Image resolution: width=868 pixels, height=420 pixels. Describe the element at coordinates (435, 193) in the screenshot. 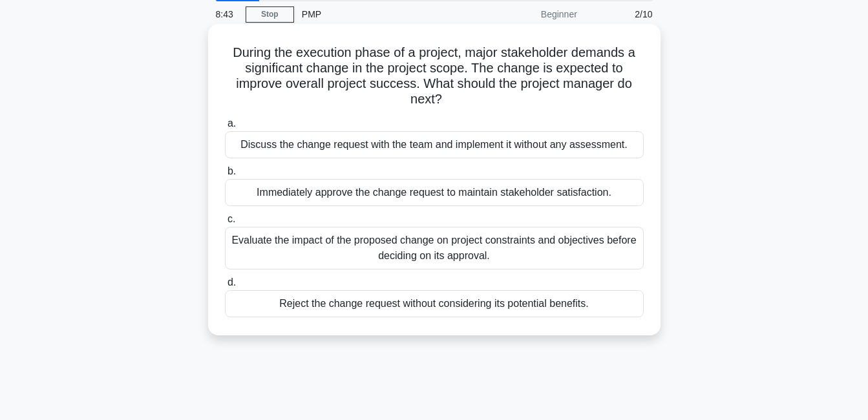

I see `div: Immediately approve the change request to maintain stakeholder satisfaction.` at that location.